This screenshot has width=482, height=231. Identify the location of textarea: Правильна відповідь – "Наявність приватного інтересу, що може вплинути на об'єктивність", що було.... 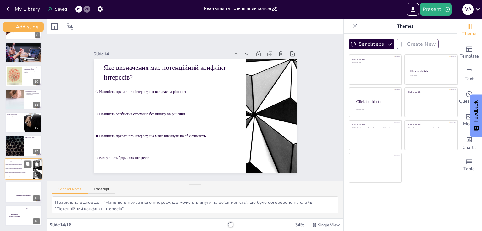
(195, 205).